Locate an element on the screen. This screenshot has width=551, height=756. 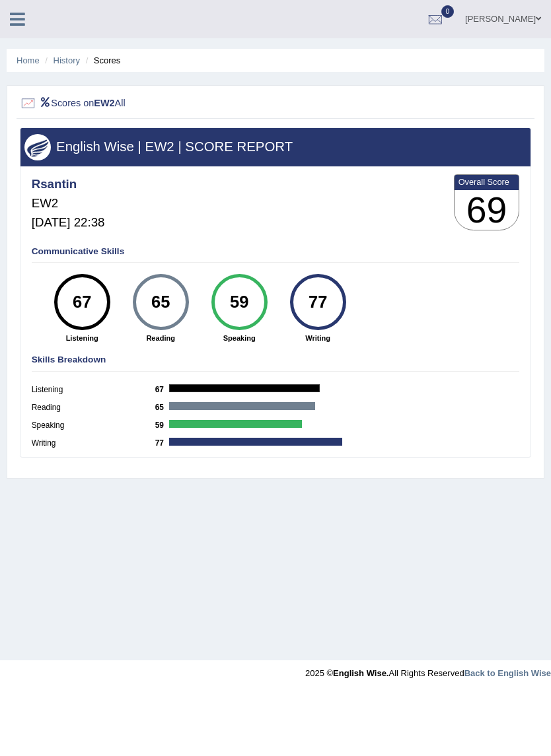
h4: Communicative Skills is located at coordinates (276, 252).